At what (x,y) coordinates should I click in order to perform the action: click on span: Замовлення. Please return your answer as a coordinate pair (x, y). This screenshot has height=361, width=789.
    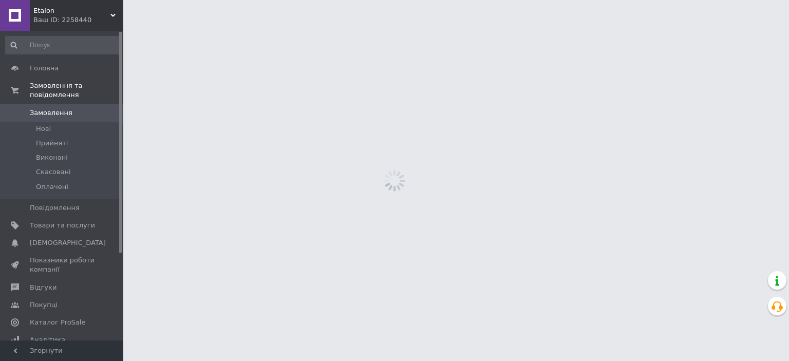
    Looking at the image, I should click on (51, 113).